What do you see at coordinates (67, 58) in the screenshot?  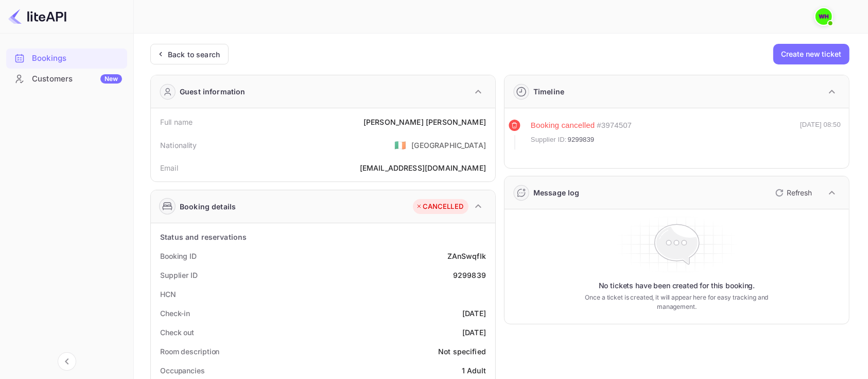 I see `a: Bookings` at bounding box center [67, 58].